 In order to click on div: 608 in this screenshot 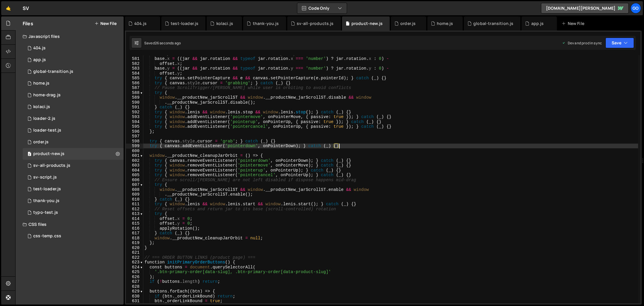, I will do `click(134, 190)`.